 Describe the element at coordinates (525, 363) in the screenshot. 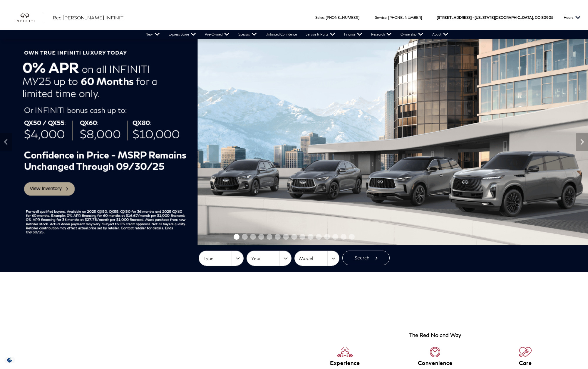

I see `h6: Care` at that location.